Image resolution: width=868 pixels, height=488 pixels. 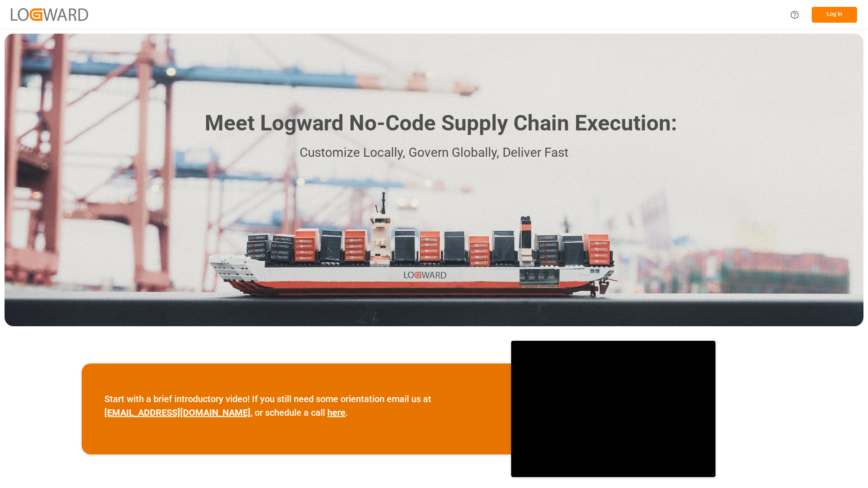 What do you see at coordinates (297, 406) in the screenshot?
I see `p: Start with a brief introductory video! If you still need some orientation email us at , or schedu...` at bounding box center [297, 406].